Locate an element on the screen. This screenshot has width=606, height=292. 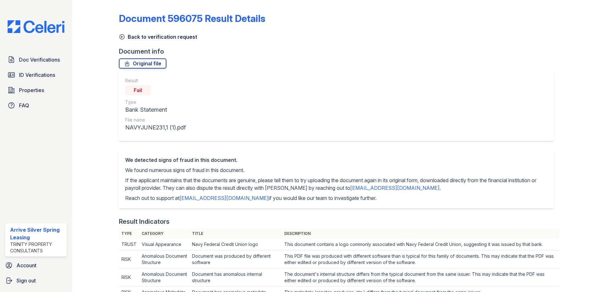
td: Document has anomalous internal structure is located at coordinates (236, 277).